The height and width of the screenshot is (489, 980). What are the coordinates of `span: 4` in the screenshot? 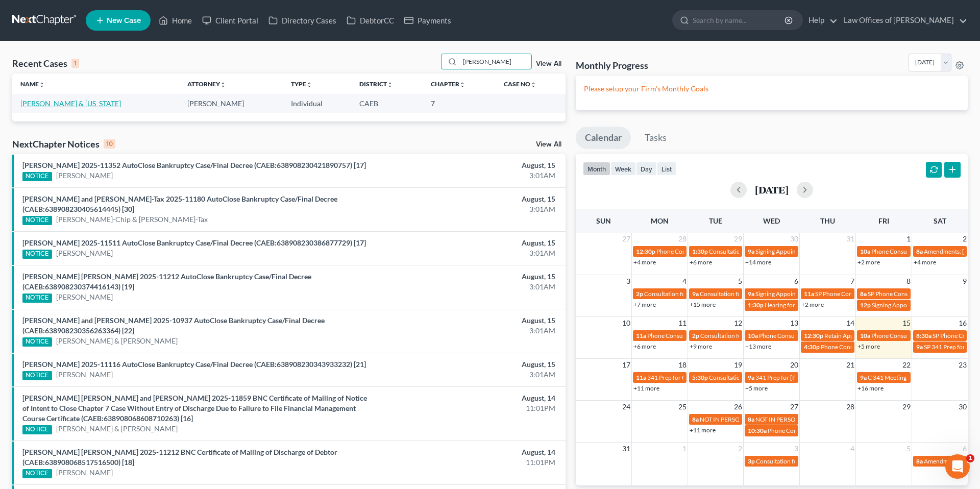 It's located at (684, 281).